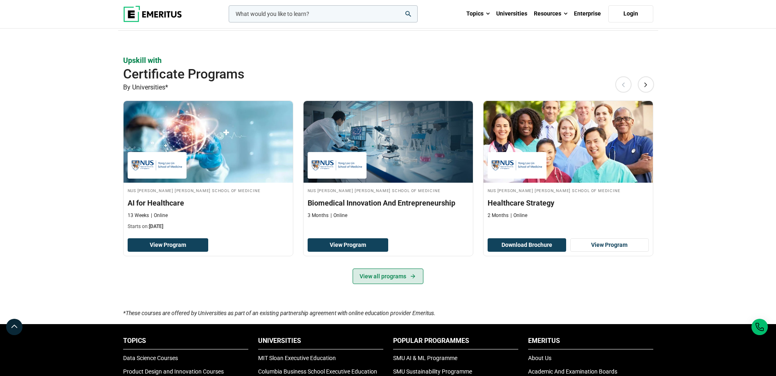  What do you see at coordinates (208, 203) in the screenshot?
I see `h3: AI for Healthcare` at bounding box center [208, 203].